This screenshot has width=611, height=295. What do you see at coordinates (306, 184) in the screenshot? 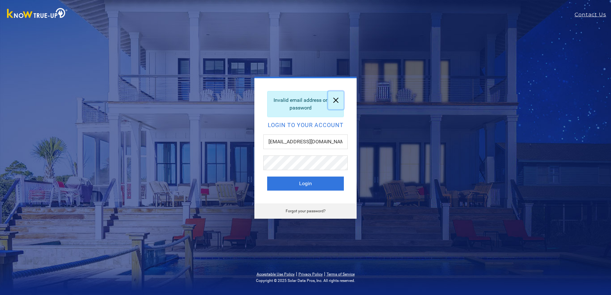
I see `button: Login` at bounding box center [306, 184].